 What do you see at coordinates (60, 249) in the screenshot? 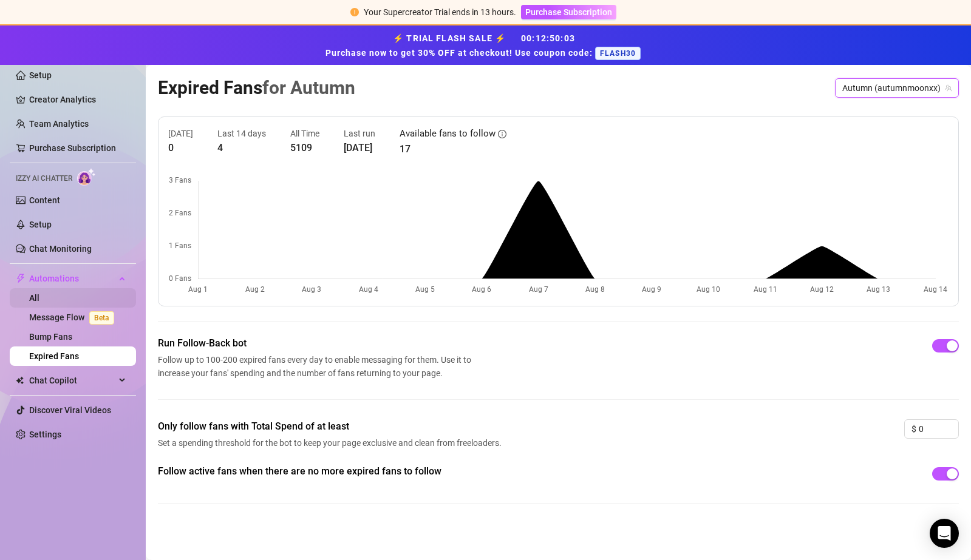
I see `a: Chat Monitoring` at bounding box center [60, 249].